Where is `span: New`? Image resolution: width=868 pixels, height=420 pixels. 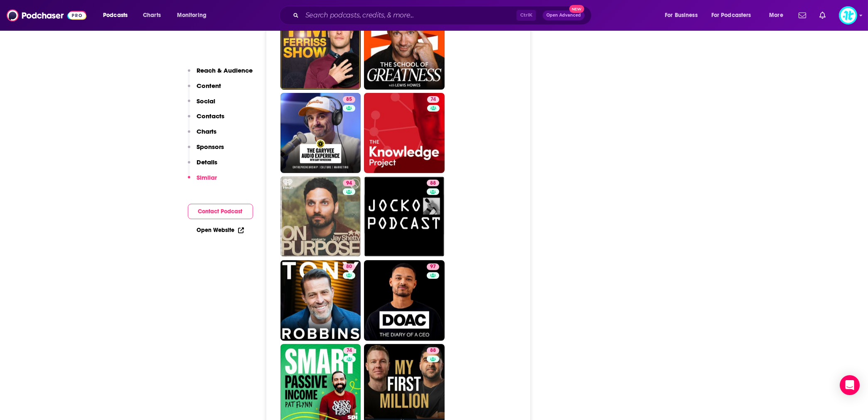
span: New is located at coordinates (577, 9).